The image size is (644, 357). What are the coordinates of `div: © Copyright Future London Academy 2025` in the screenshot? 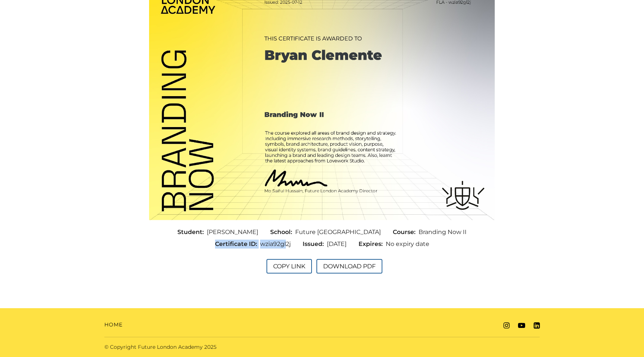 It's located at (210, 347).